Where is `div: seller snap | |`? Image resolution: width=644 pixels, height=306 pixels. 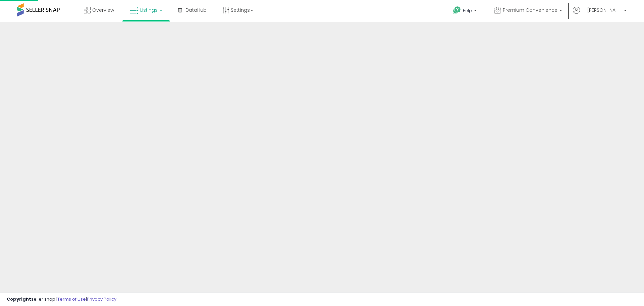 div: seller snap | | is located at coordinates (62, 299).